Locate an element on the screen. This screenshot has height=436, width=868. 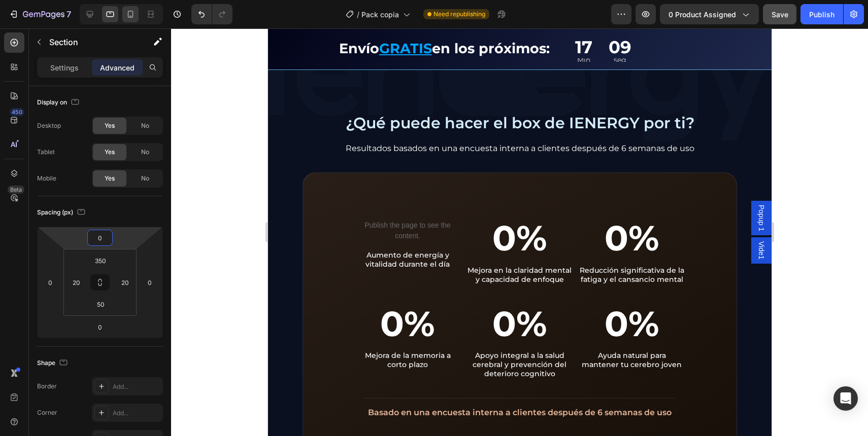
p: Section is located at coordinates (91, 42).